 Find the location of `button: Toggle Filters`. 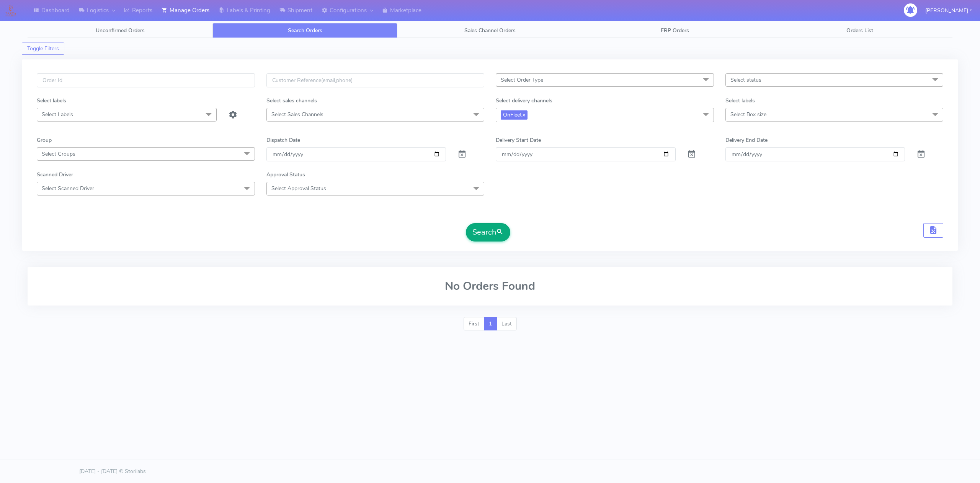

button: Toggle Filters is located at coordinates (43, 49).